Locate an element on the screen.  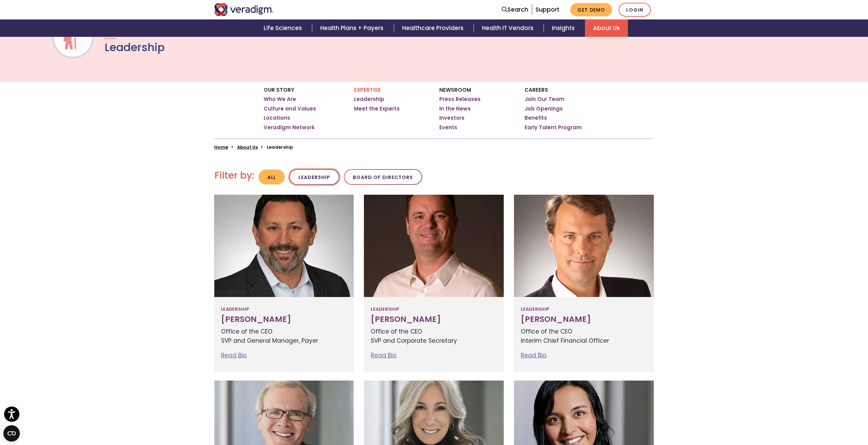
h2: Filter by: is located at coordinates (234, 176).